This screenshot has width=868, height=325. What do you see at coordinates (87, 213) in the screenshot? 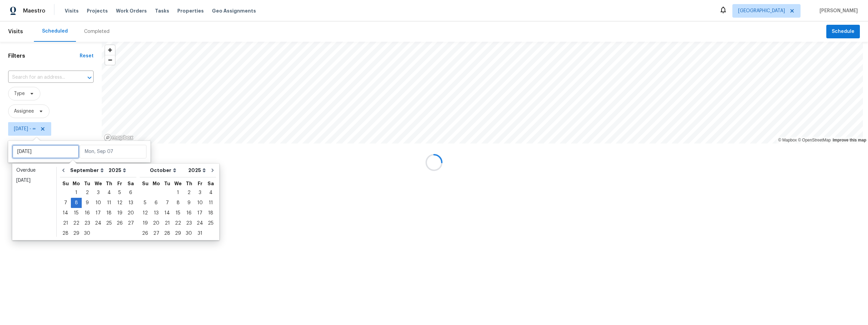
I see `div: Tue Sep 16 2025` at bounding box center [87, 213].